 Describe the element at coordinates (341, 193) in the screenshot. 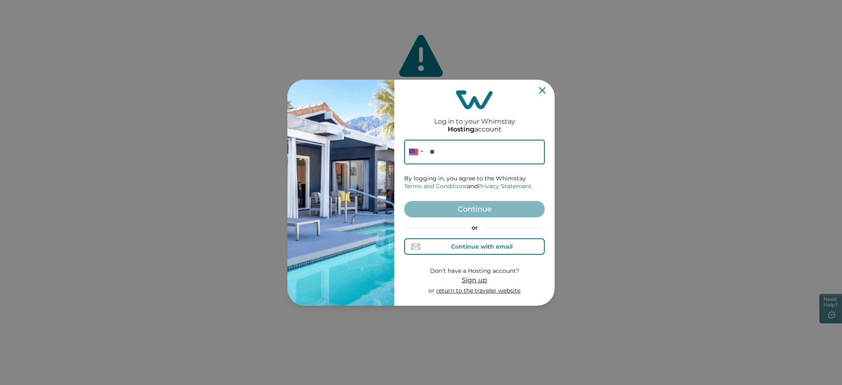

I see `img: auth-banner` at that location.